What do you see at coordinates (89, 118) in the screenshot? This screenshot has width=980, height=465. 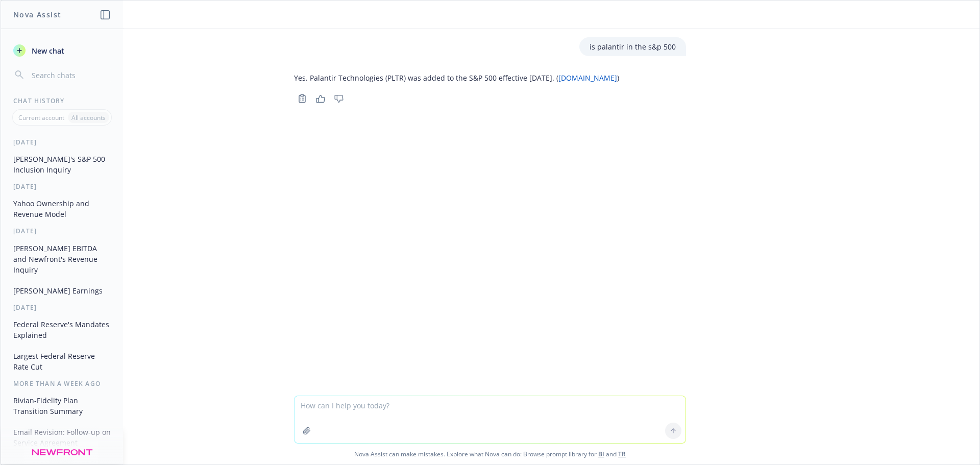 I see `p: All accounts` at bounding box center [89, 118].